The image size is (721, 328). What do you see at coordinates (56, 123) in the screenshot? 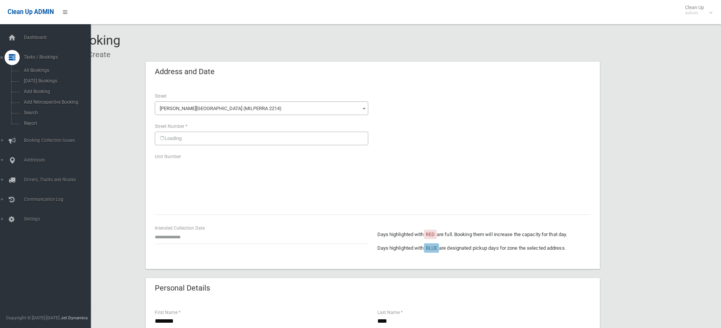
I see `span: Report` at bounding box center [56, 123].